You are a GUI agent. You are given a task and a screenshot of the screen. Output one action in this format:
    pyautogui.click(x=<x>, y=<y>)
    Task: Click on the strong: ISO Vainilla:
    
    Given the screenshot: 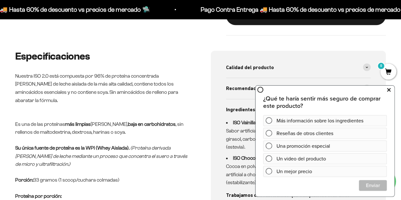 What is the action you would take?
    pyautogui.click(x=245, y=122)
    